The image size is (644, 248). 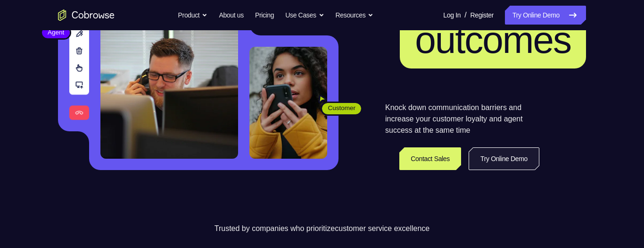 I want to click on button: Resources, so click(x=355, y=15).